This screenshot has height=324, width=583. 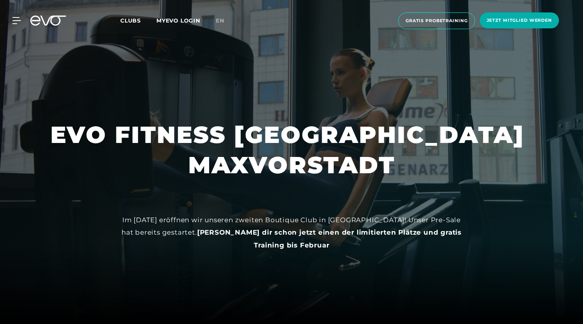 What do you see at coordinates (225, 21) in the screenshot?
I see `a: en` at bounding box center [225, 21].